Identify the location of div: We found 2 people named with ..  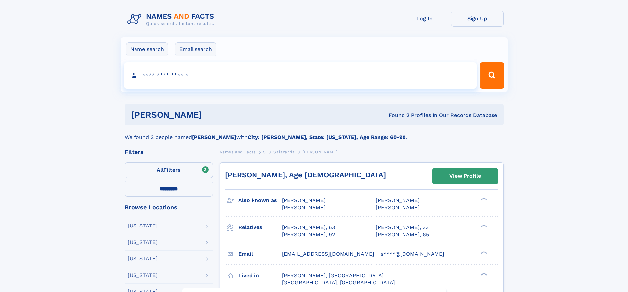
(314, 133).